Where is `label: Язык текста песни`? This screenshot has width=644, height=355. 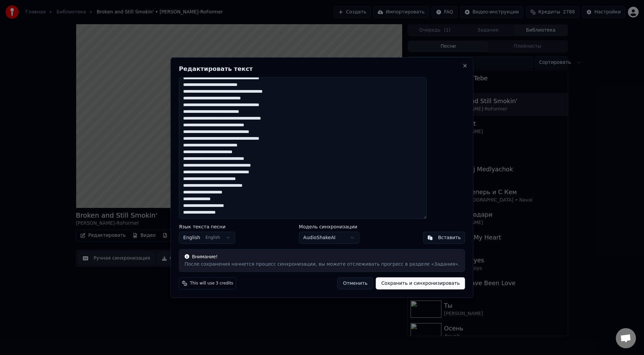
label: Язык текста песни is located at coordinates (207, 226).